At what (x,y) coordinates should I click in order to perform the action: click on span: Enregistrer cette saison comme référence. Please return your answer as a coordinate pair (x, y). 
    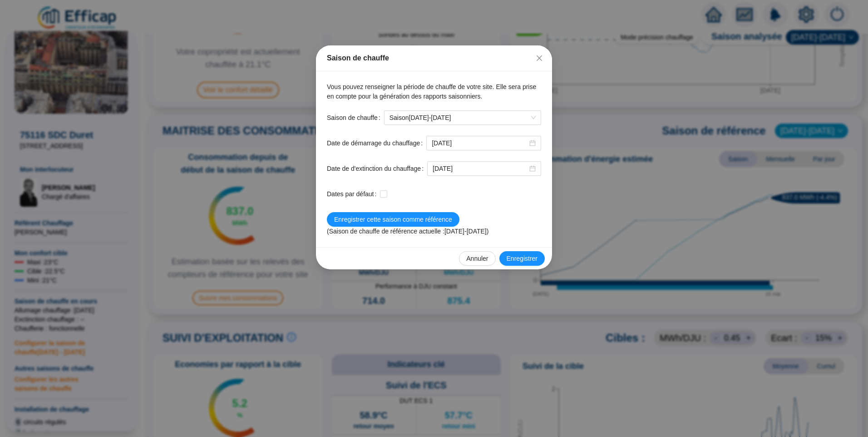
    Looking at the image, I should click on (393, 219).